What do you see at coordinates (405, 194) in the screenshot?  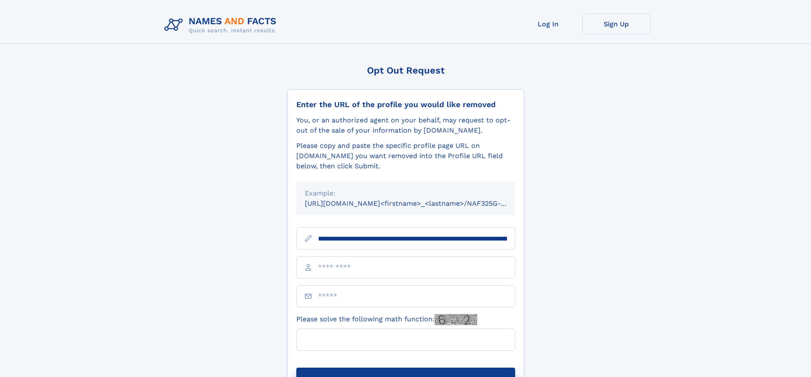 I see `div: Example:` at bounding box center [405, 194].